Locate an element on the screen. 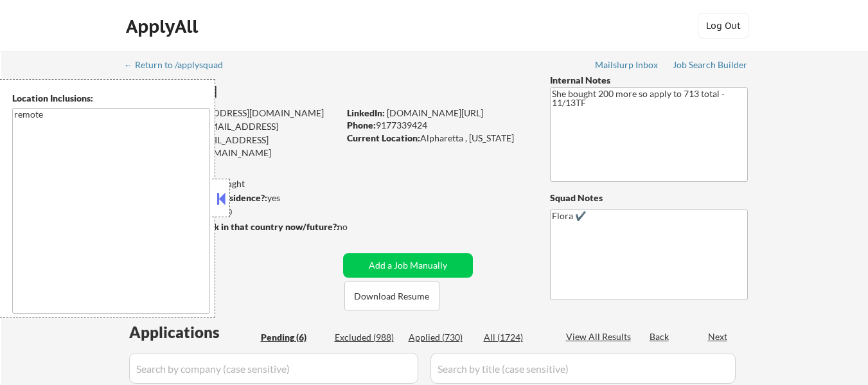 The height and width of the screenshot is (385, 868). strong: Phone: is located at coordinates (361, 125).